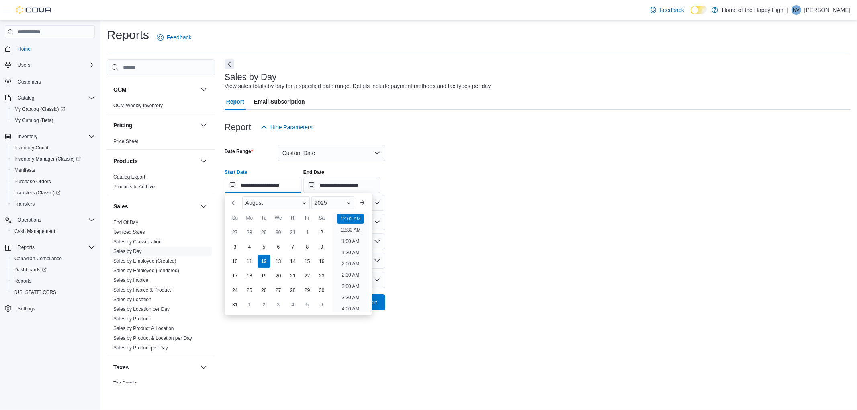 The width and height of the screenshot is (857, 410). What do you see at coordinates (25, 204) in the screenshot?
I see `a: Transfers` at bounding box center [25, 204].